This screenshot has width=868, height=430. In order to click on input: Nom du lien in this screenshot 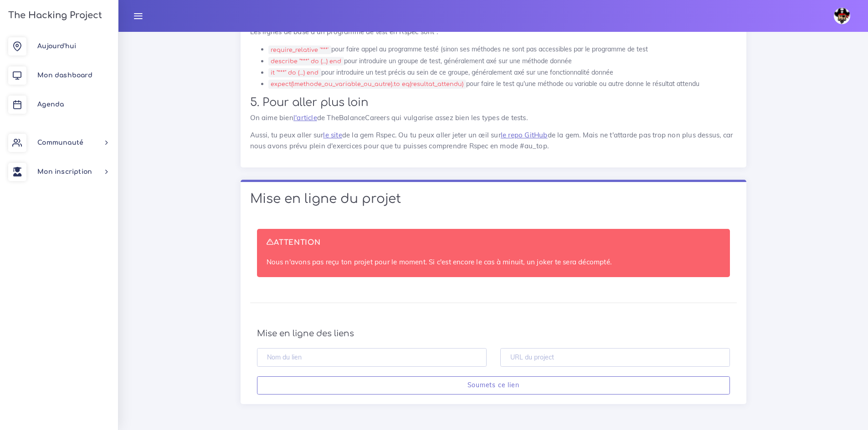, I will do `click(372, 357)`.